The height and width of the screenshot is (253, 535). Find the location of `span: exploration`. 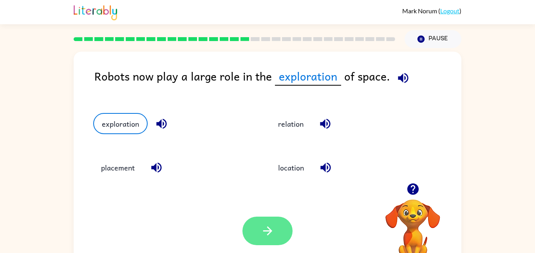

span: exploration is located at coordinates (308, 76).